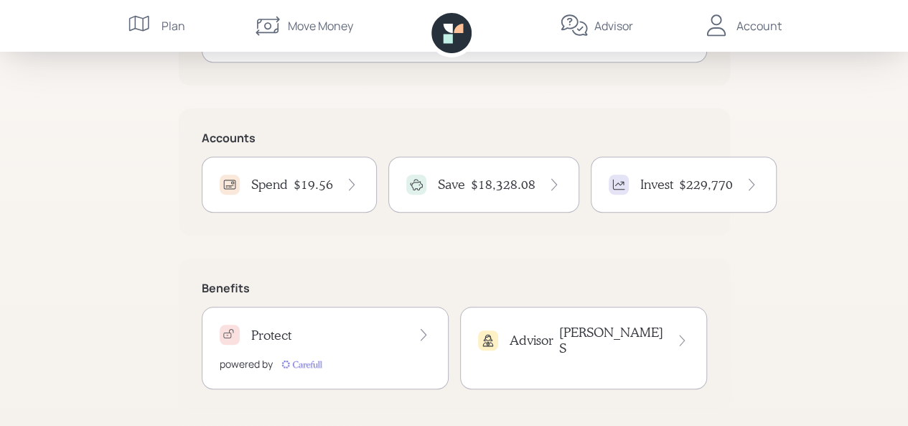  I want to click on h4: $19.56, so click(313, 184).